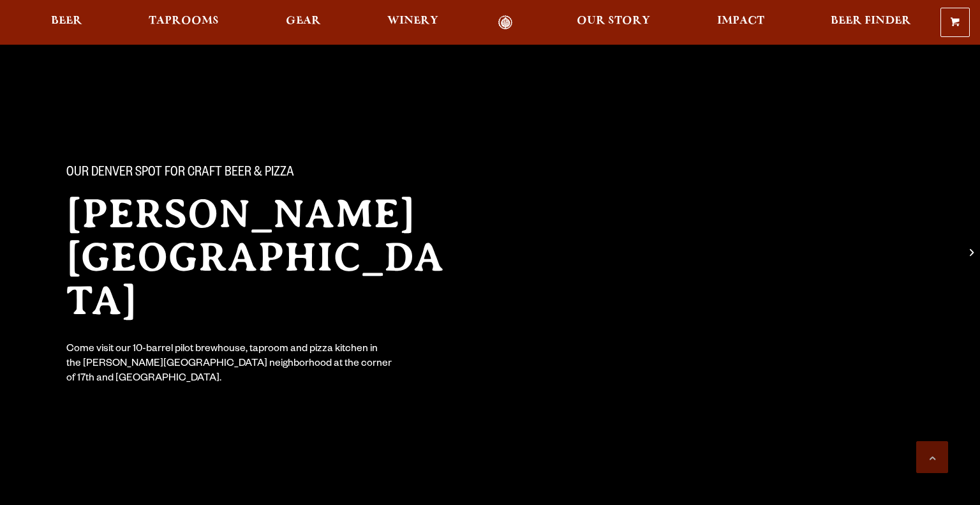 This screenshot has height=505, width=980. What do you see at coordinates (871, 22) in the screenshot?
I see `a: Beer Finder` at bounding box center [871, 22].